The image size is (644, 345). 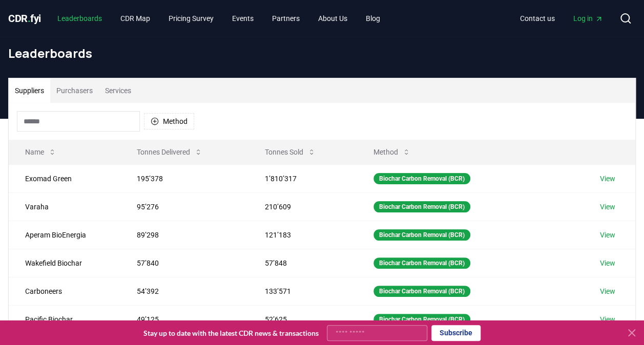 I want to click on a: CDR Map, so click(x=135, y=19).